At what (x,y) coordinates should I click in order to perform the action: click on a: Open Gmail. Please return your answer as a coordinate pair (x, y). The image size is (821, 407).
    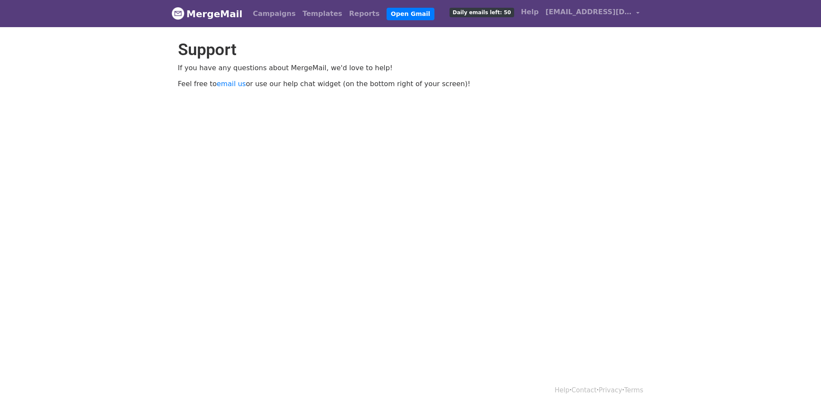
    Looking at the image, I should click on (410, 14).